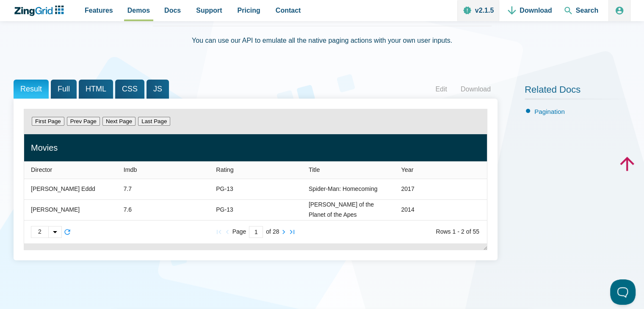 This screenshot has height=309, width=644. What do you see at coordinates (130, 169) in the screenshot?
I see `span: Imdb` at bounding box center [130, 169].